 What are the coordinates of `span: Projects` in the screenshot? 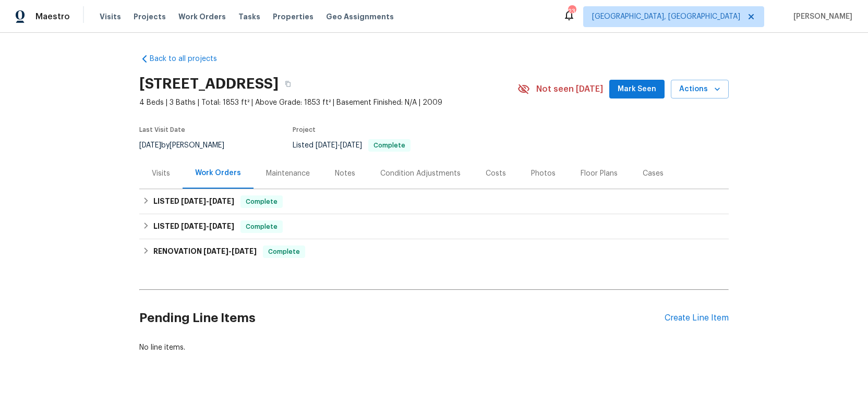 It's located at (150, 17).